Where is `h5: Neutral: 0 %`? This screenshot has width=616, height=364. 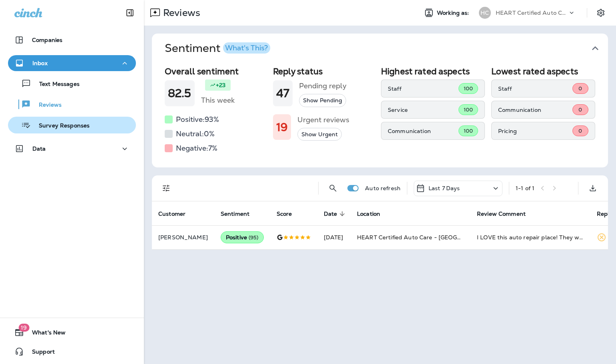 h5: Neutral: 0 % is located at coordinates (196, 134).